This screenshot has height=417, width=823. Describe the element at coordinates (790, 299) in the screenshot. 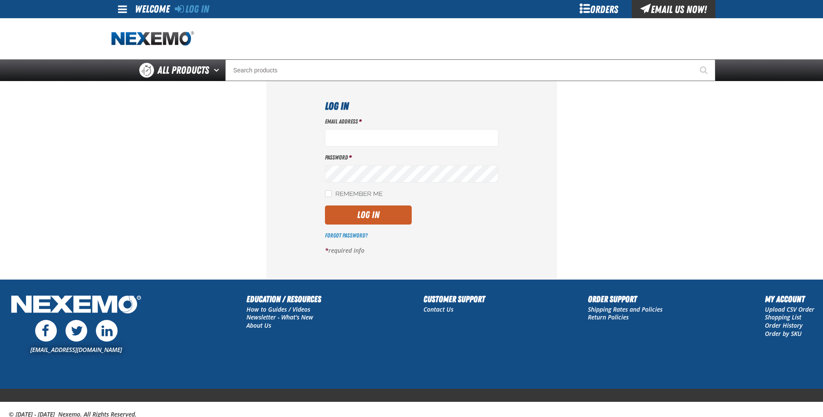

I see `h2: My Account` at that location.